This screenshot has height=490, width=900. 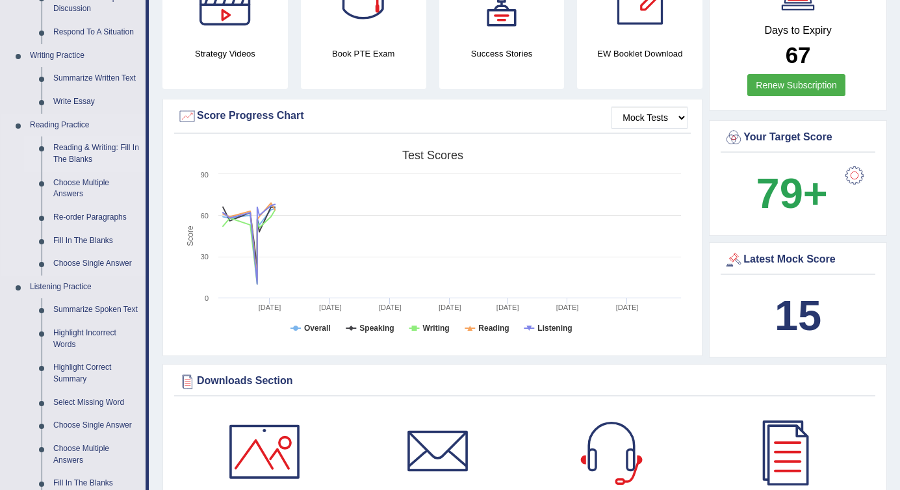 What do you see at coordinates (363, 53) in the screenshot?
I see `h4: Book PTE Exam` at bounding box center [363, 53].